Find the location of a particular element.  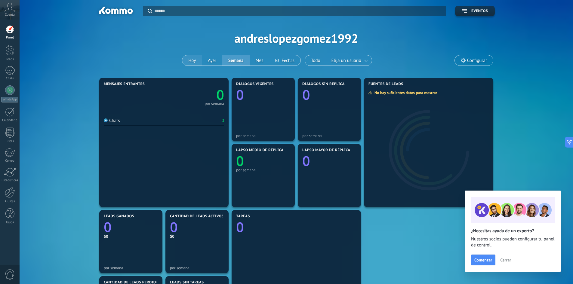

button: Fechas is located at coordinates (285, 60).